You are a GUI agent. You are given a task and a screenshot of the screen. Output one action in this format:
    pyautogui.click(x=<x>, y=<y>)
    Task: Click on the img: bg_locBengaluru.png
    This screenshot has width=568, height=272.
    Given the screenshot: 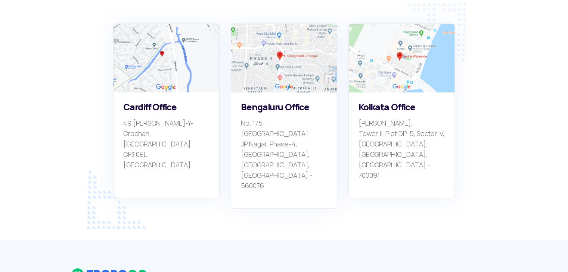 What is the action you would take?
    pyautogui.click(x=284, y=58)
    